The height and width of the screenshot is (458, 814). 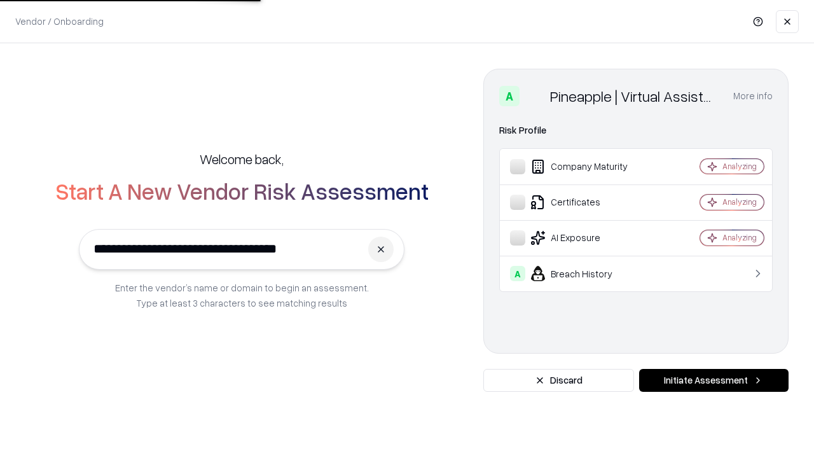 I want to click on h5: Welcome back,, so click(x=242, y=159).